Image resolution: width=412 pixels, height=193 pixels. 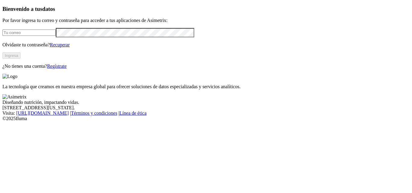 What do you see at coordinates (11, 55) in the screenshot?
I see `button: Ingresa` at bounding box center [11, 55].